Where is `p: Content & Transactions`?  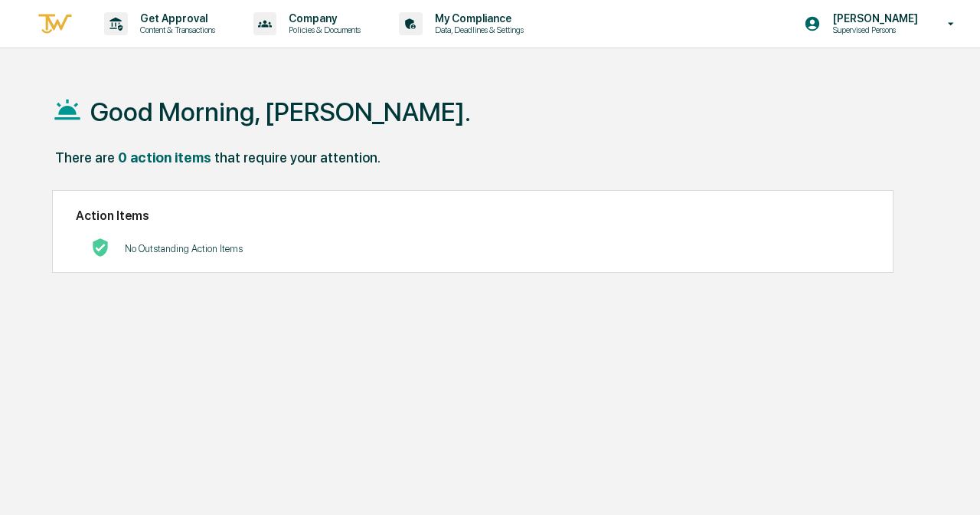
p: Content & Transactions is located at coordinates (175, 30).